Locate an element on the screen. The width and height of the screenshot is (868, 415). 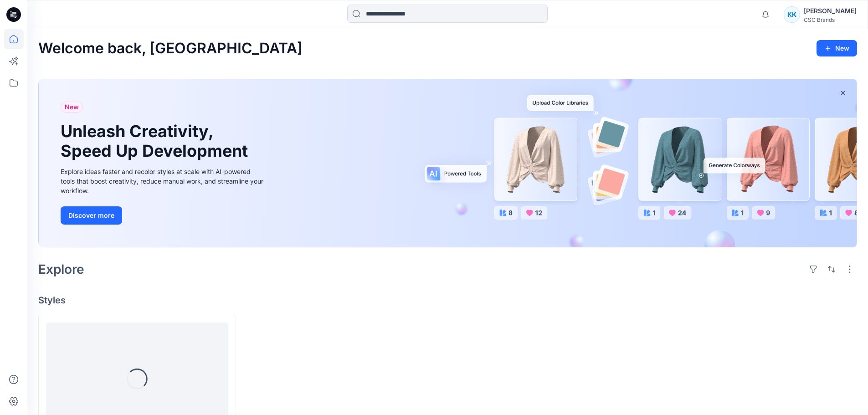
h4: Styles is located at coordinates (448, 300).